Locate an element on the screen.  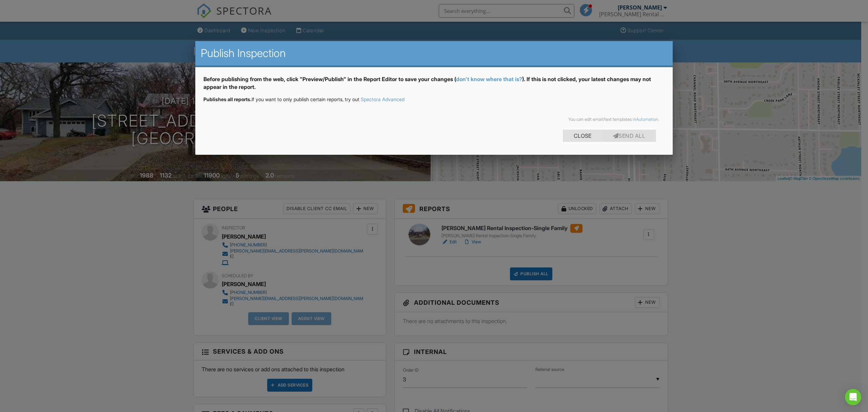
div: Send All is located at coordinates (629, 136).